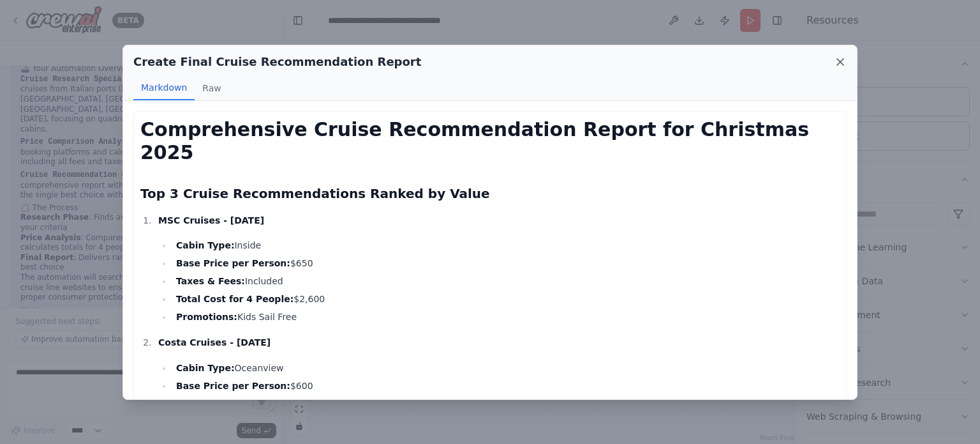 Image resolution: width=980 pixels, height=444 pixels. I want to click on button: Markdown, so click(164, 88).